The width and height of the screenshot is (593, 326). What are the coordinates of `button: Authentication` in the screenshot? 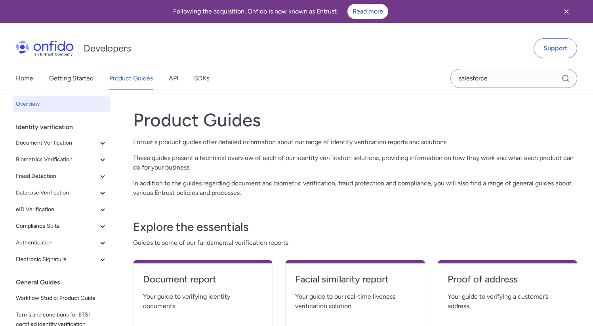 It's located at (61, 243).